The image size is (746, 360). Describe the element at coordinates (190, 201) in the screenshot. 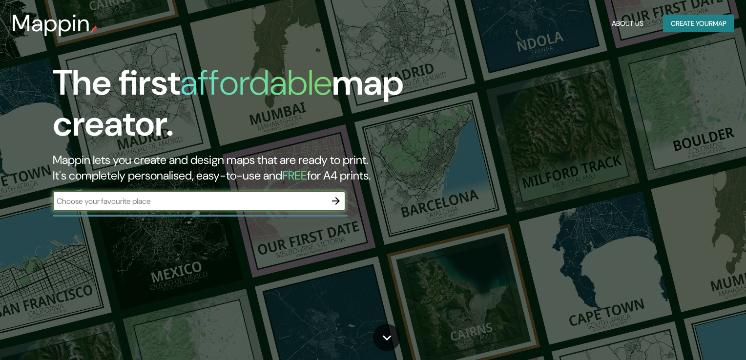

I see `input: Choose your favourite place` at that location.